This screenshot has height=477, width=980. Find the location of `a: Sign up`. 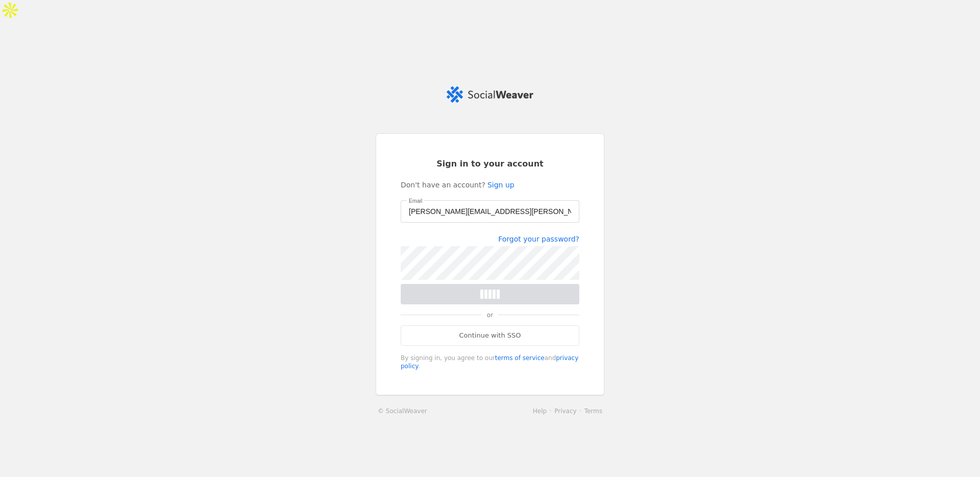

a: Sign up is located at coordinates (500, 185).